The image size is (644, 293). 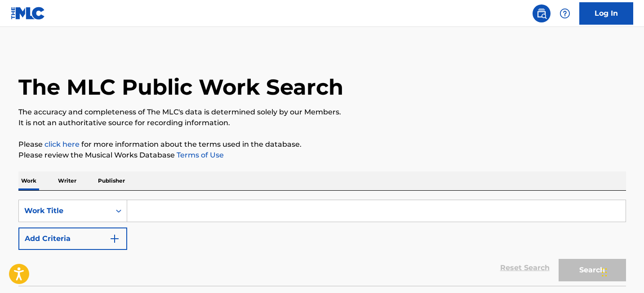 What do you see at coordinates (67, 181) in the screenshot?
I see `p: Writer` at bounding box center [67, 181].